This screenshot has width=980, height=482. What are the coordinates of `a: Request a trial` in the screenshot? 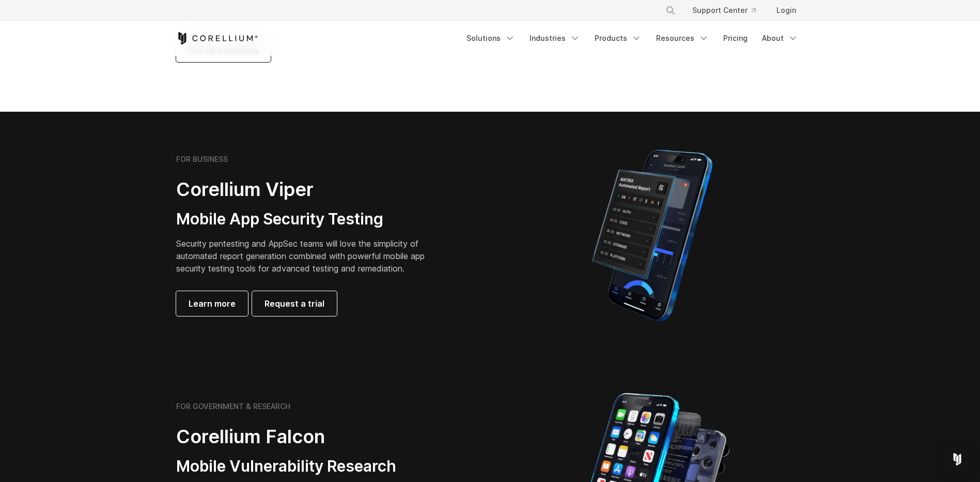 It's located at (294, 303).